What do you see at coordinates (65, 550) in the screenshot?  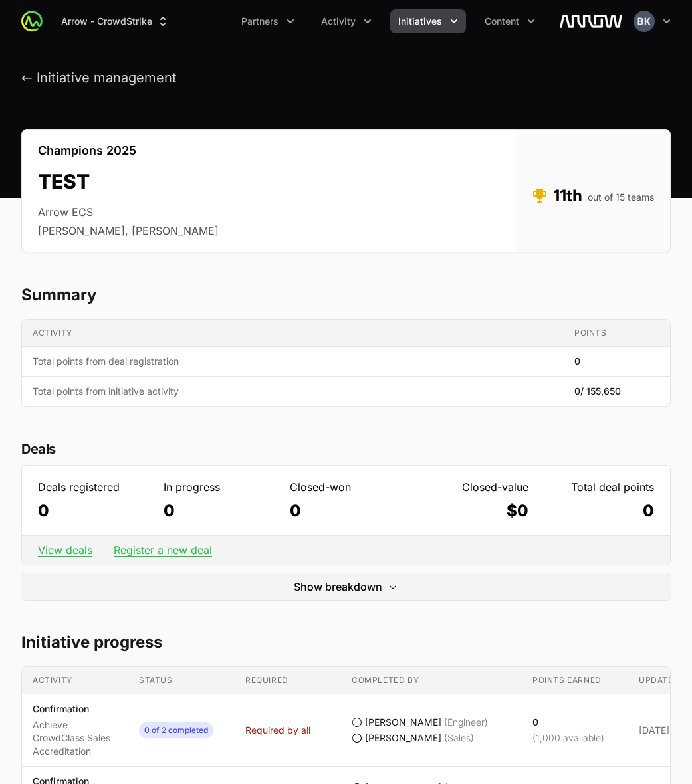 I see `a: View deals` at bounding box center [65, 550].